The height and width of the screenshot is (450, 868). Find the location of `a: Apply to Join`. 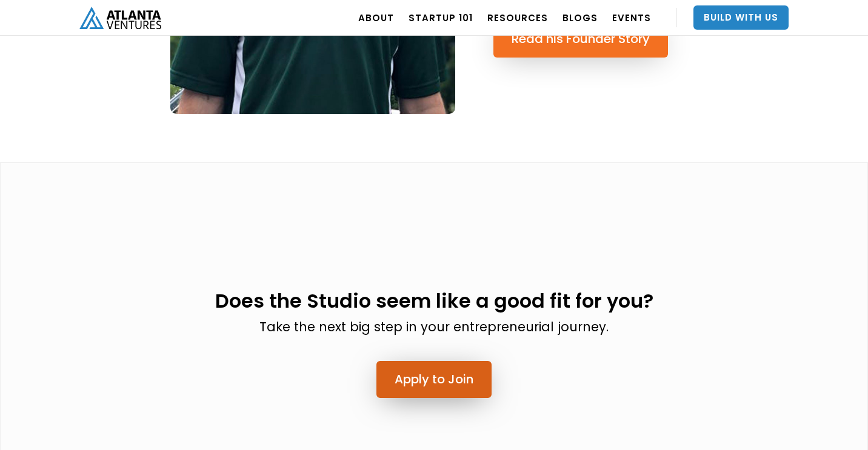

a: Apply to Join is located at coordinates (434, 379).